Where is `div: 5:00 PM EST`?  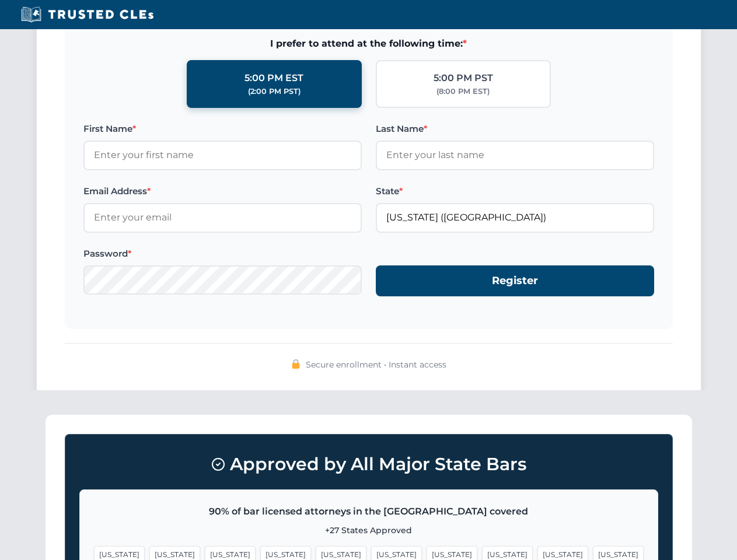 div: 5:00 PM EST is located at coordinates (274, 78).